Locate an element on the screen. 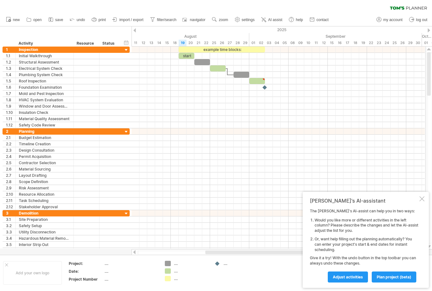 The image size is (432, 291). div: Roof Inspection is located at coordinates (45, 81).